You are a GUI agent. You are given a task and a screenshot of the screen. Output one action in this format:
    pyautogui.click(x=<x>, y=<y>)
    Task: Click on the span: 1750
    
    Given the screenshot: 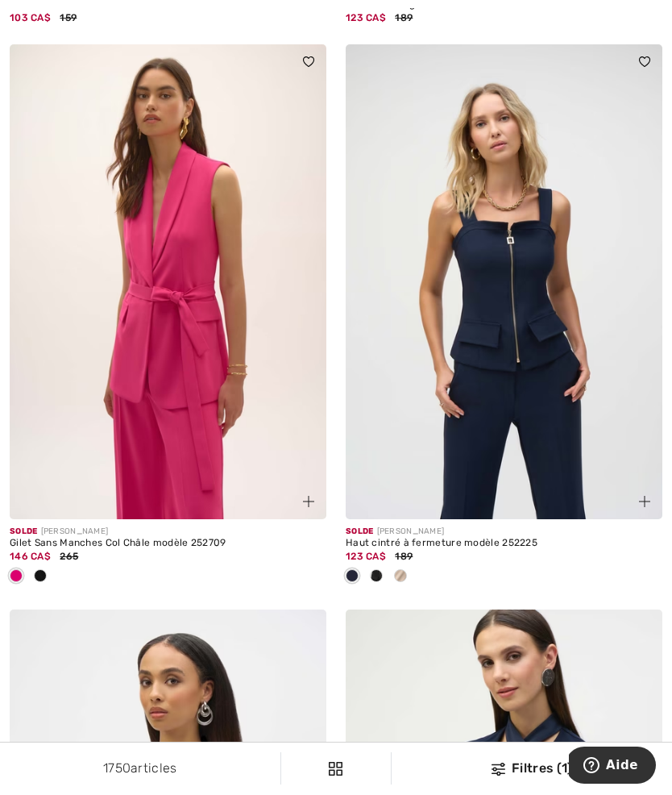 What is the action you would take?
    pyautogui.click(x=117, y=767)
    